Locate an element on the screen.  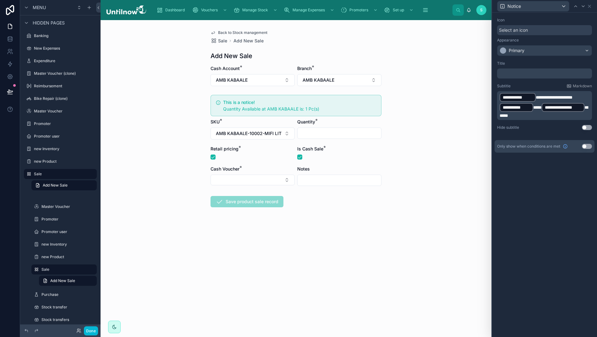
span: SKU is located at coordinates (215, 122).